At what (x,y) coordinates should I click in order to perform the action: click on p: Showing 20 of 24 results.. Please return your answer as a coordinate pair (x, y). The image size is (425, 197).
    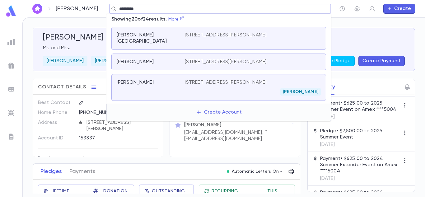
    Looking at the image, I should click on (148, 19).